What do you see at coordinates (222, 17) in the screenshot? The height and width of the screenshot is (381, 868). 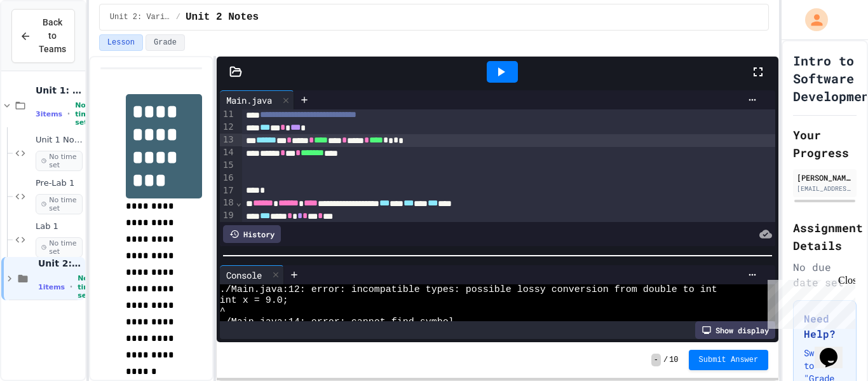 I see `span: Unit 2 Notes` at bounding box center [222, 17].